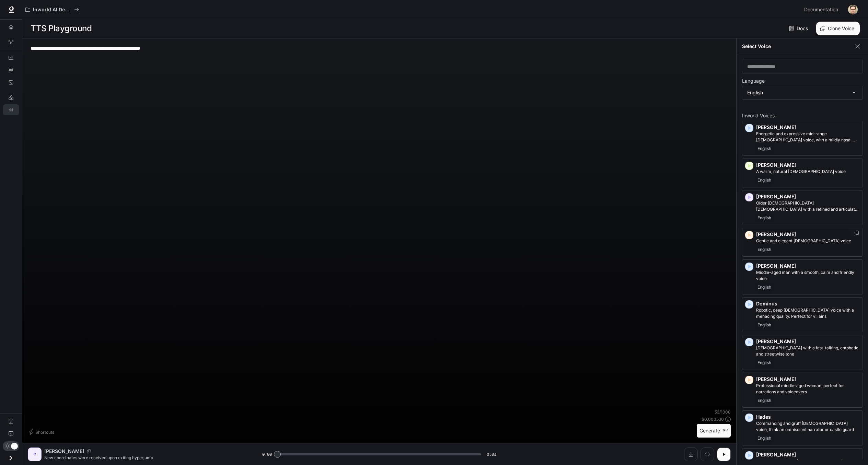 The height and width of the screenshot is (465, 868). I want to click on span: Documentation, so click(821, 10).